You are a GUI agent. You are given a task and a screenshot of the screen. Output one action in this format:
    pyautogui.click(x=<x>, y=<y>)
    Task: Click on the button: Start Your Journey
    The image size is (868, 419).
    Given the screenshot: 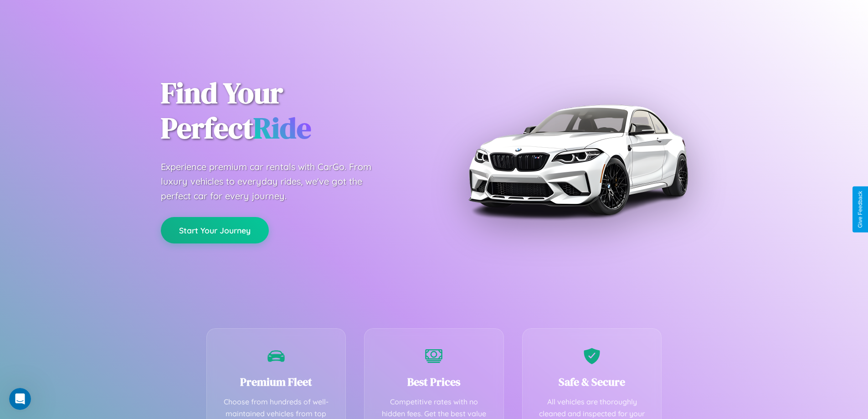 What is the action you would take?
    pyautogui.click(x=214, y=230)
    